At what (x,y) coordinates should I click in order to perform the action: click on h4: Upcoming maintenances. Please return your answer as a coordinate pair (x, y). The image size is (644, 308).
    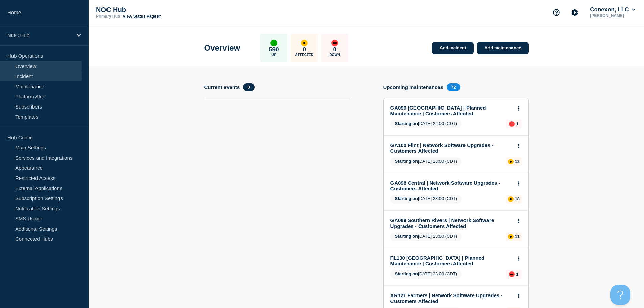
    Looking at the image, I should click on (414, 87).